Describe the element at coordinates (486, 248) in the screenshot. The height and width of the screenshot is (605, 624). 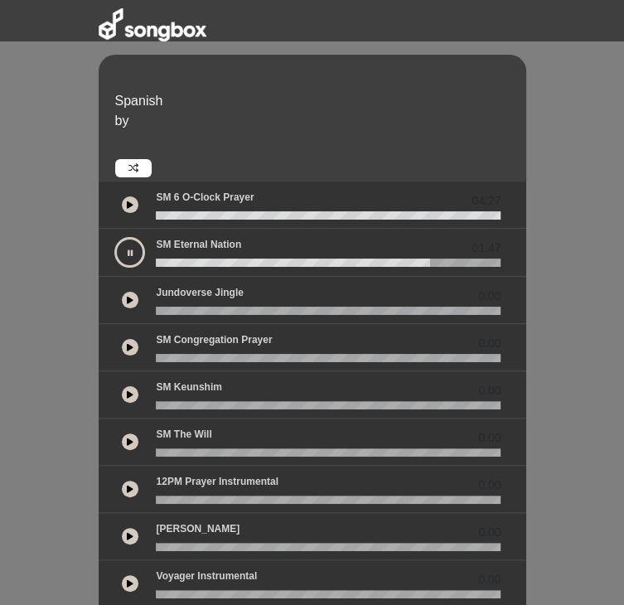
I see `span: 01:47` at that location.